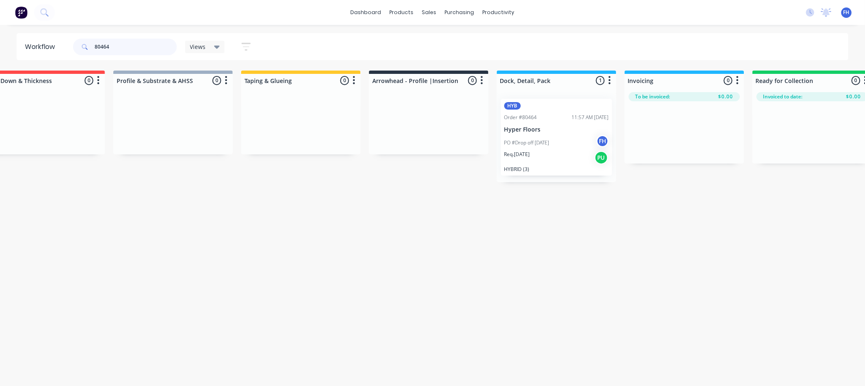 The height and width of the screenshot is (386, 865). What do you see at coordinates (42, 47) in the screenshot?
I see `div: Workflow` at bounding box center [42, 47].